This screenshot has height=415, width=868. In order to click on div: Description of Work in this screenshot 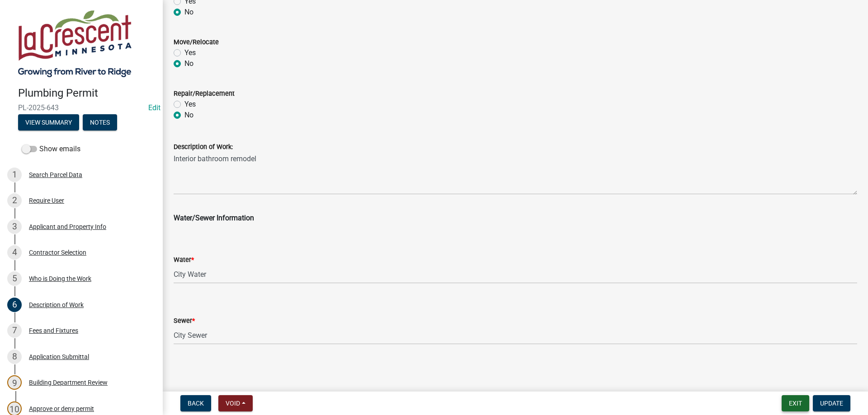, I will do `click(56, 305)`.